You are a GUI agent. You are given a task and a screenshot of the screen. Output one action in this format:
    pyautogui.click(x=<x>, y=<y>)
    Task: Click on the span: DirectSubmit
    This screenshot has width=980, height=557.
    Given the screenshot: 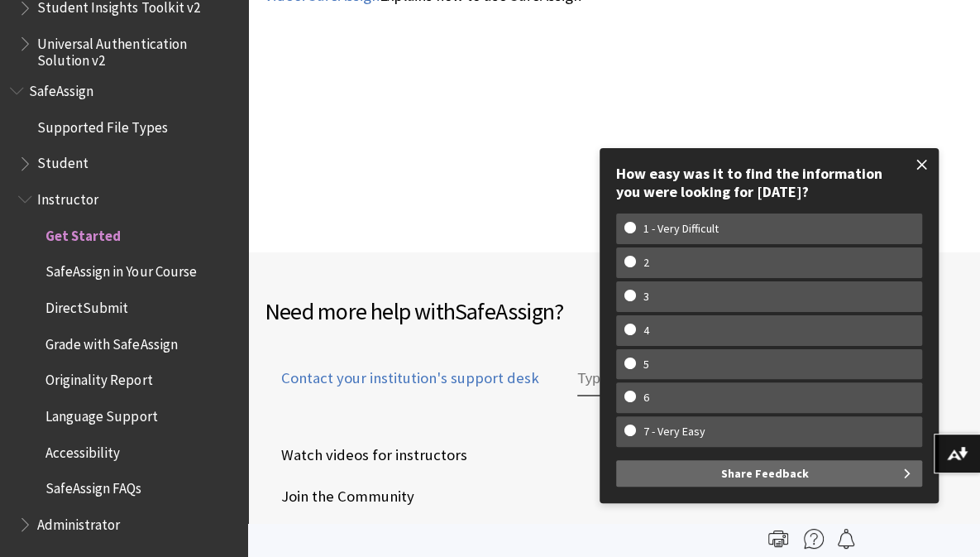 What is the action you would take?
    pyautogui.click(x=87, y=305)
    